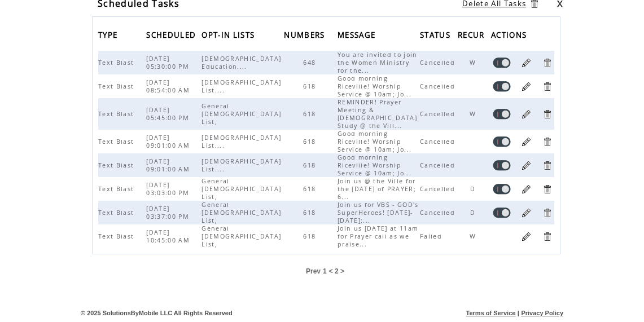  What do you see at coordinates (109, 34) in the screenshot?
I see `a: TYPE` at bounding box center [109, 34].